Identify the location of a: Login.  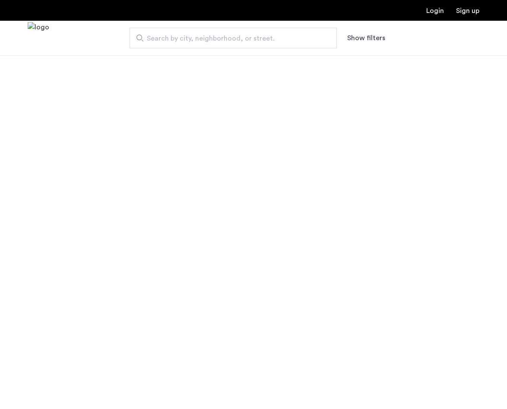
(435, 11).